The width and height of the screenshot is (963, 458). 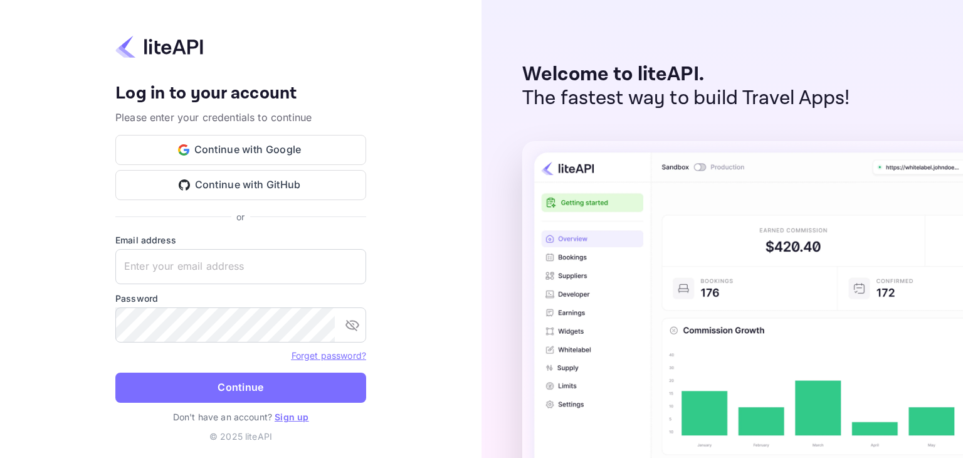 I want to click on label: Password, so click(x=241, y=298).